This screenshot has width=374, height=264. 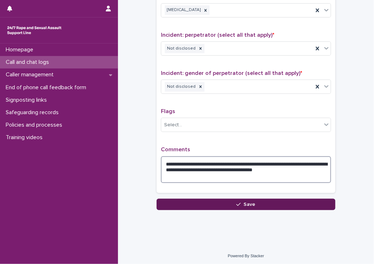 I want to click on p: End of phone call feedback form, so click(x=47, y=88).